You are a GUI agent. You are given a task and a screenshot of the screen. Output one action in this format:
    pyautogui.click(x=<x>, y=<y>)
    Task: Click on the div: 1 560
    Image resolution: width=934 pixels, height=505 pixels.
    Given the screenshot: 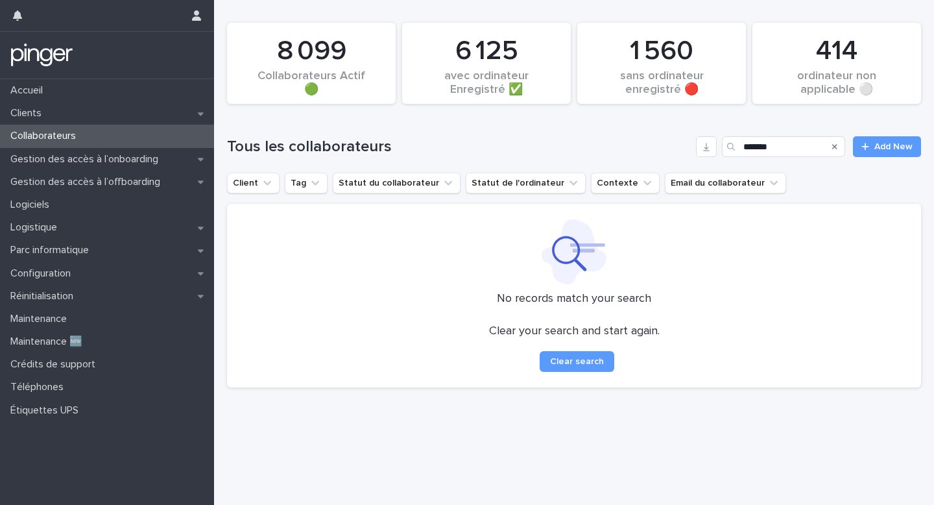 What is the action you would take?
    pyautogui.click(x=662, y=51)
    